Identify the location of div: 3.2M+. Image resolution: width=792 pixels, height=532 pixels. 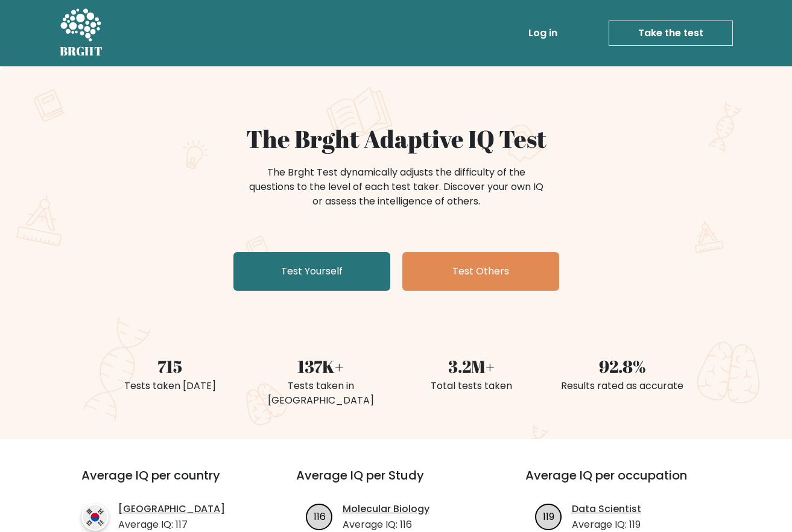
(472, 366).